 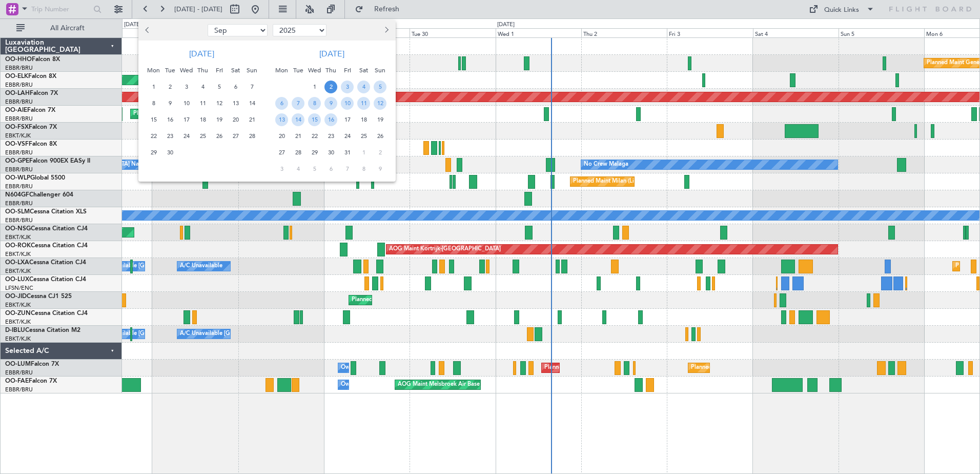 What do you see at coordinates (364, 70) in the screenshot?
I see `div: Sat` at bounding box center [364, 70].